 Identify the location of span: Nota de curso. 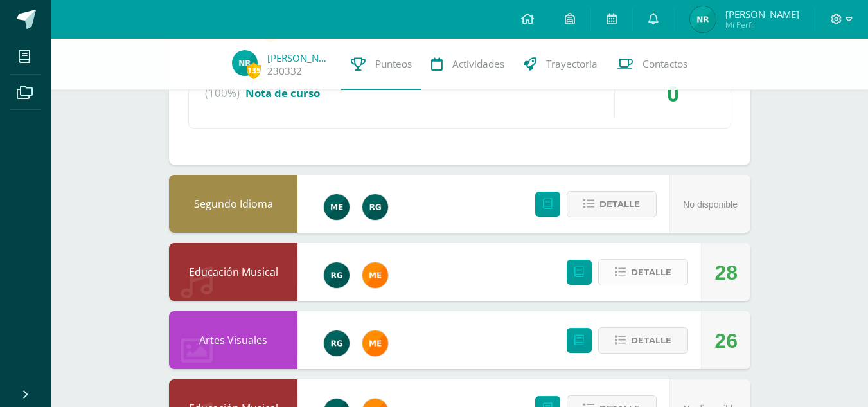
(283, 93).